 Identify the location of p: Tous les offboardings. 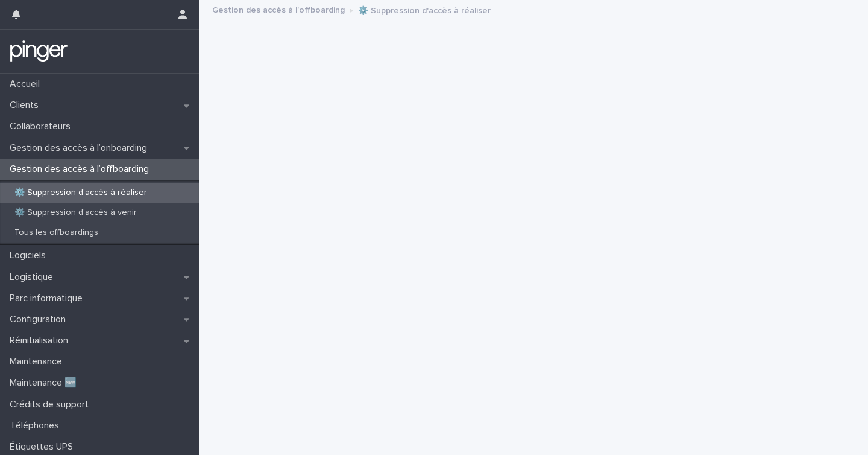
(56, 232).